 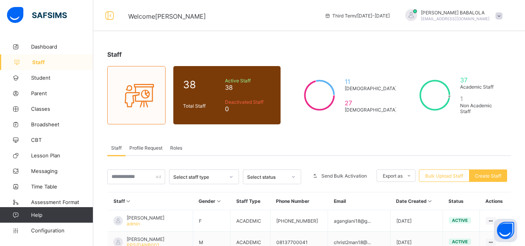 I want to click on span: Messaging, so click(x=62, y=171).